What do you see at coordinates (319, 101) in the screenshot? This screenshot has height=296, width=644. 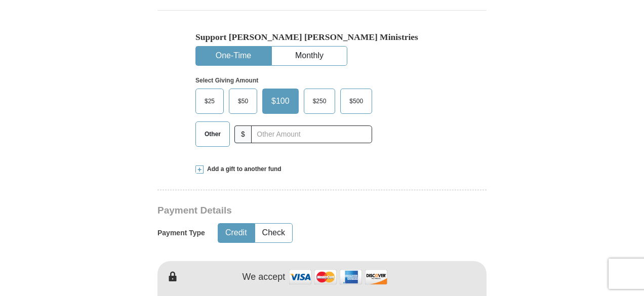 I see `span: $250` at bounding box center [319, 101].